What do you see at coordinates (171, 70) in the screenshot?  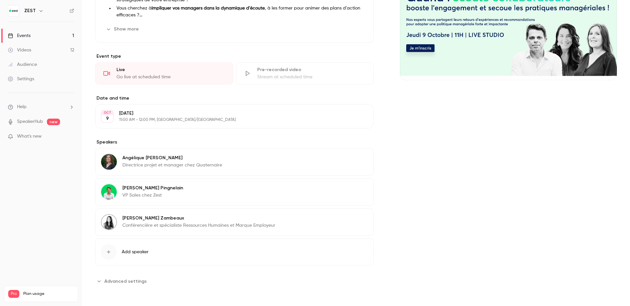 I see `div: Live` at bounding box center [171, 70].